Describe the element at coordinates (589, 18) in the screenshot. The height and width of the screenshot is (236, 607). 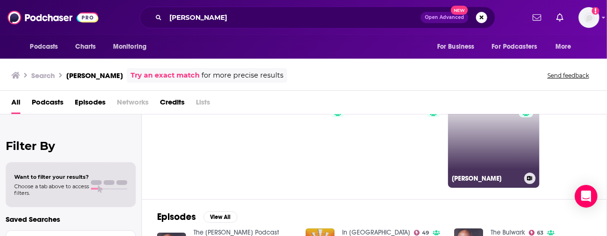
I see `img: User Profile` at that location.